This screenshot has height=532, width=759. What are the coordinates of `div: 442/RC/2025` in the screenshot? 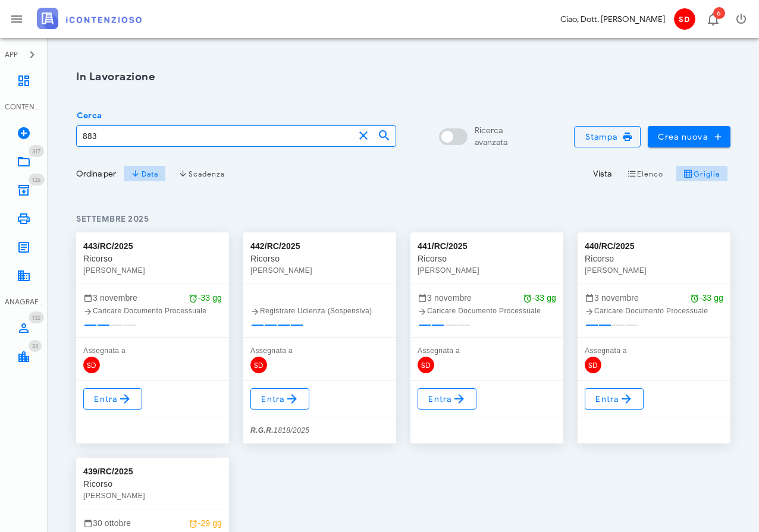 It's located at (275, 246).